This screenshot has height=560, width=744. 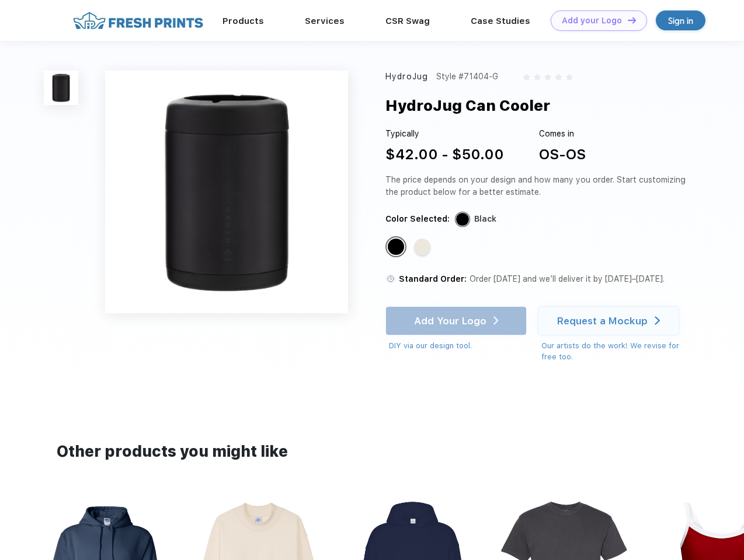 I want to click on div: Cream, so click(x=422, y=247).